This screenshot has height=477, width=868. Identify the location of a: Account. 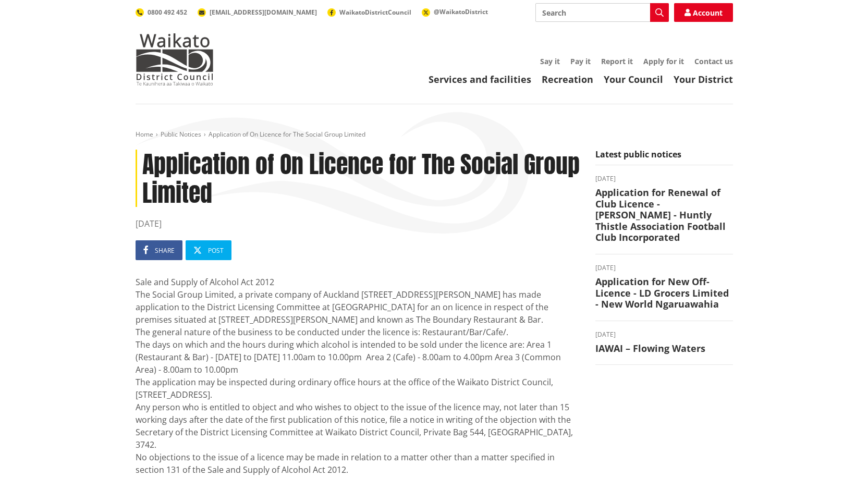
(703, 12).